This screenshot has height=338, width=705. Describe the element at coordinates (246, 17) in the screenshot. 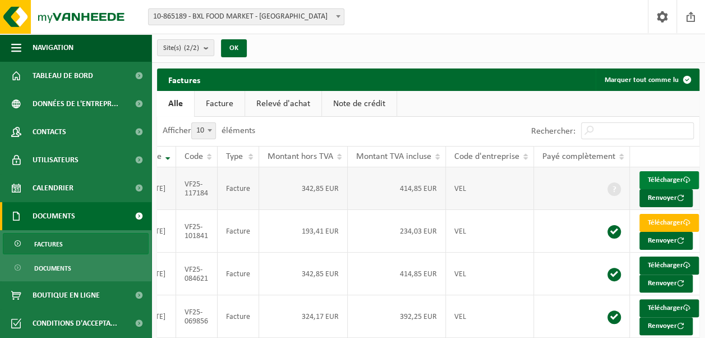

I see `span: 10-865189 - BXL FOOD MARKET - BRUSSEL` at that location.